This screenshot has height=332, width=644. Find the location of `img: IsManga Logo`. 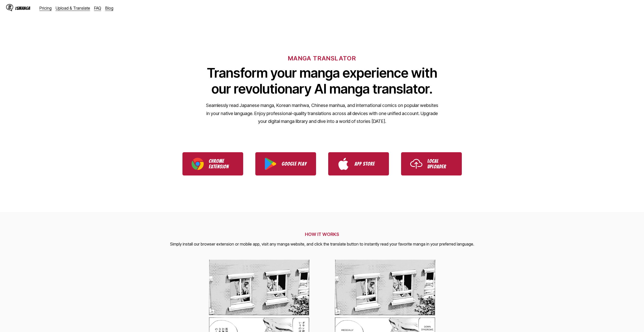

img: IsManga Logo is located at coordinates (9, 8).